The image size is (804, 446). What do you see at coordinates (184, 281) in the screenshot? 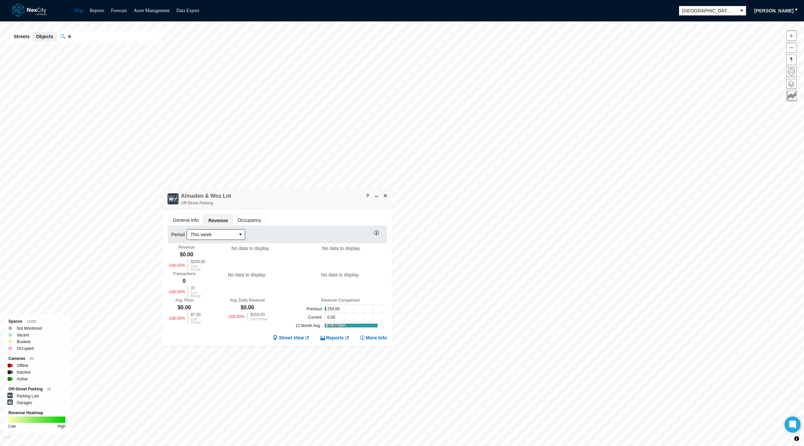
I see `div: 0` at bounding box center [184, 281].